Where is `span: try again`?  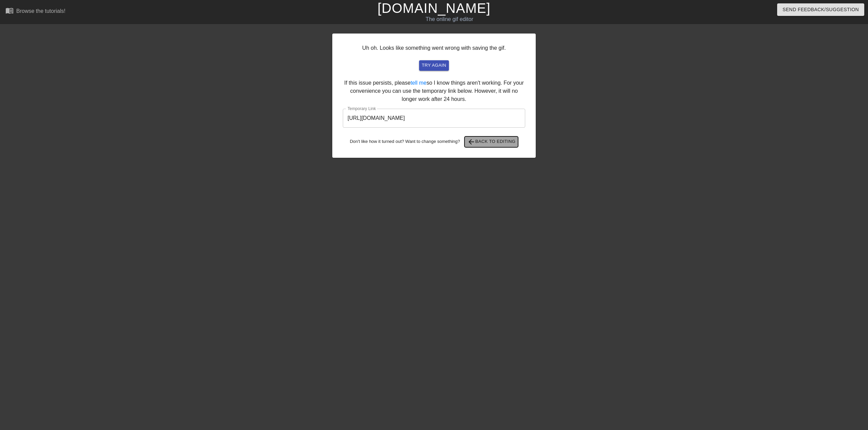
span: try again is located at coordinates (434, 66).